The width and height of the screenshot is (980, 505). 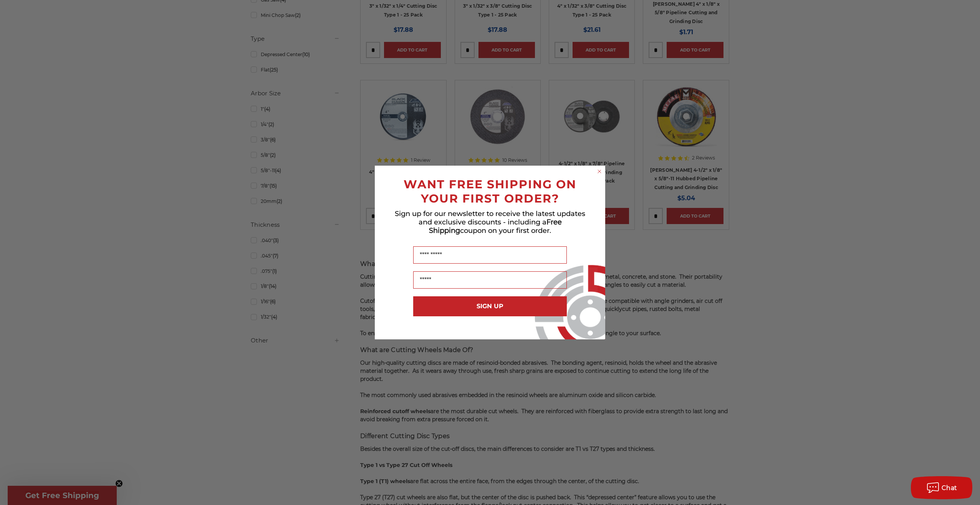 I want to click on button: Close dialog, so click(x=599, y=171).